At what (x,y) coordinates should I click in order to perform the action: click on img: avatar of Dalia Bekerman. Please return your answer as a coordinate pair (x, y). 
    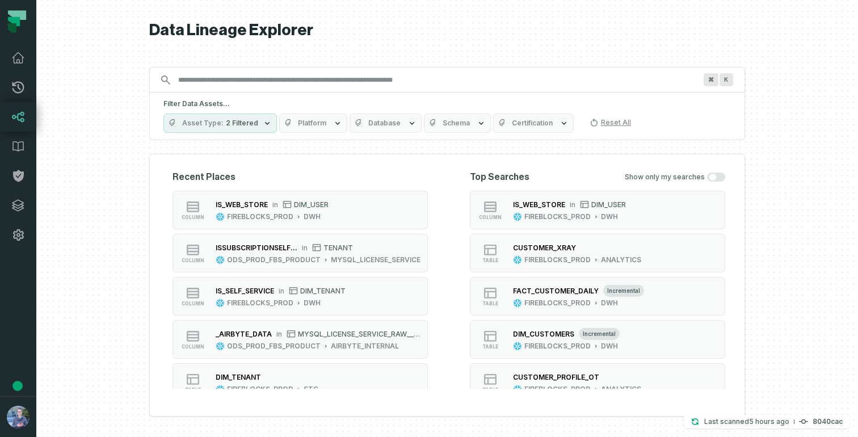
    Looking at the image, I should click on (18, 417).